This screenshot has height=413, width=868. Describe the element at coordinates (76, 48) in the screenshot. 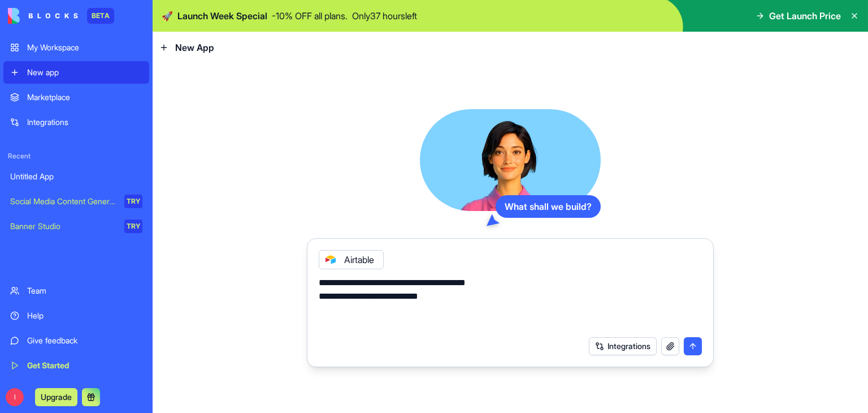

I see `a: My Workspace` at that location.